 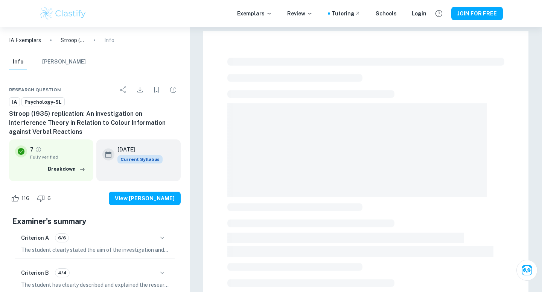 What do you see at coordinates (25, 199) in the screenshot?
I see `span: 116` at bounding box center [25, 199].